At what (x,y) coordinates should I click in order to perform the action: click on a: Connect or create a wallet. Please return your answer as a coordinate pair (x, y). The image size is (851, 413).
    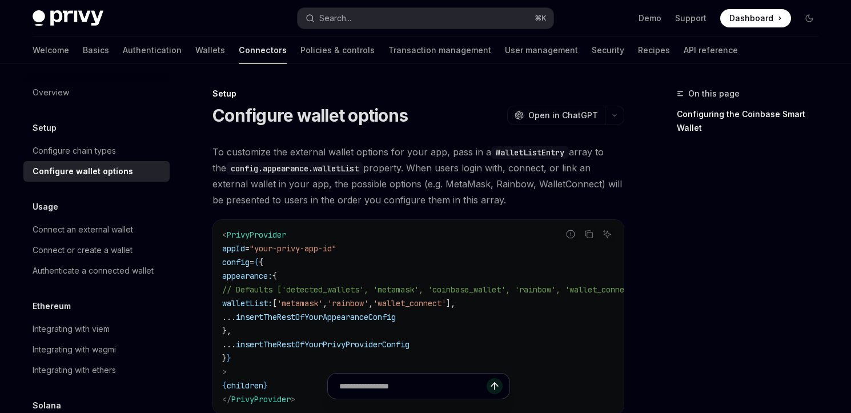
    Looking at the image, I should click on (96, 250).